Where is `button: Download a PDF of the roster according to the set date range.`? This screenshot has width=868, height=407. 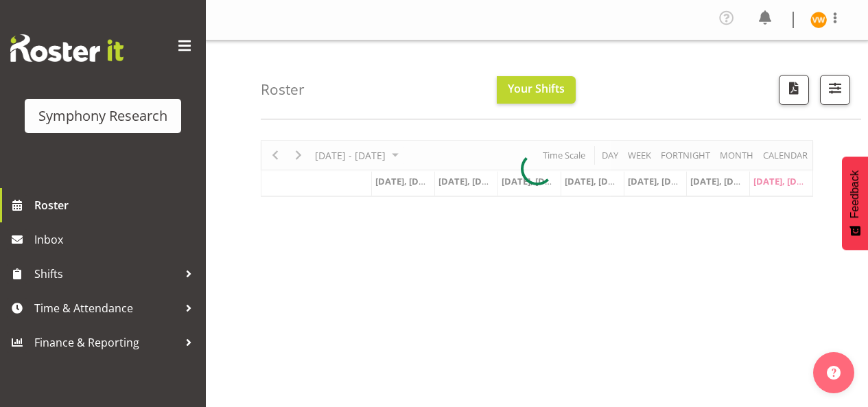
button: Download a PDF of the roster according to the set date range. is located at coordinates (794, 90).